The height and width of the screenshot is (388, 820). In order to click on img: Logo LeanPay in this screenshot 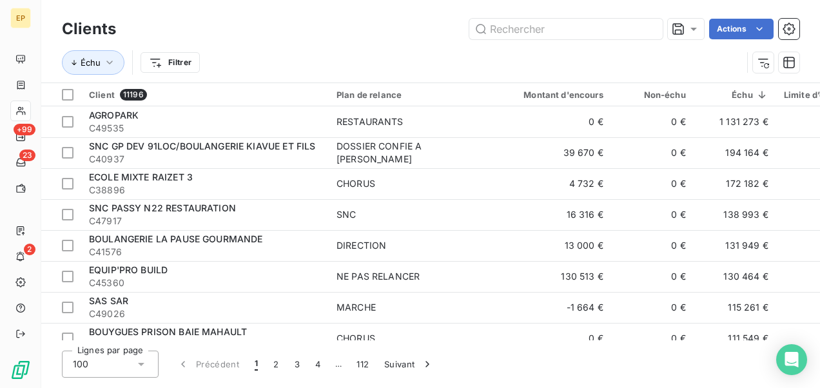, I will do `click(21, 370)`.